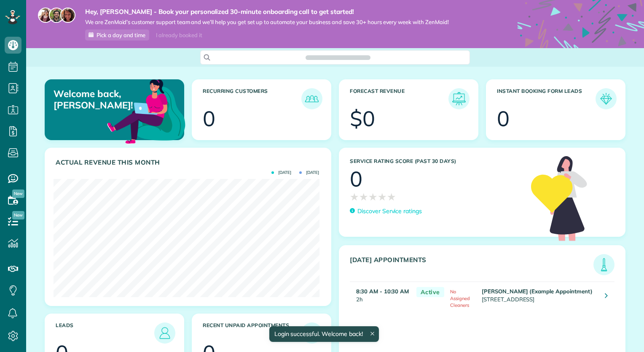 The image size is (644, 352). What do you see at coordinates (311, 333) in the screenshot?
I see `img: icon_unpaid_appointments-47b8ce3997adf2238b356f14209ab4cced10bd1f174958f3ca8f1d0dd7fffeee.png` at bounding box center [311, 333].